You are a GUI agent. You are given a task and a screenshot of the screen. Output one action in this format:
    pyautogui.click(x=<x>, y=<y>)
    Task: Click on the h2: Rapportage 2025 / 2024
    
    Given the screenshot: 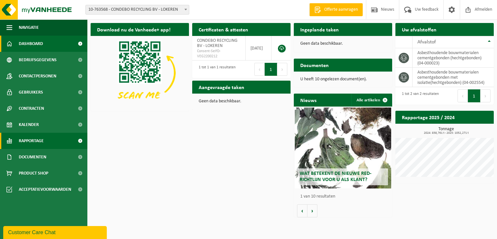 What is the action you would take?
    pyautogui.click(x=428, y=117)
    